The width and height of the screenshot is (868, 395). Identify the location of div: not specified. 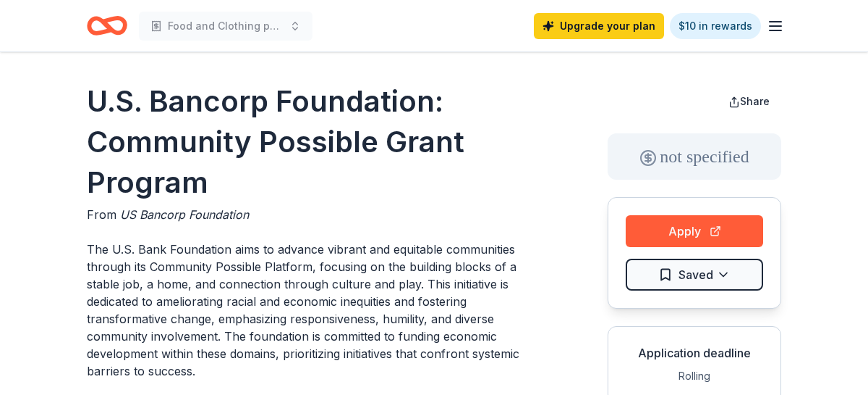
(694, 156).